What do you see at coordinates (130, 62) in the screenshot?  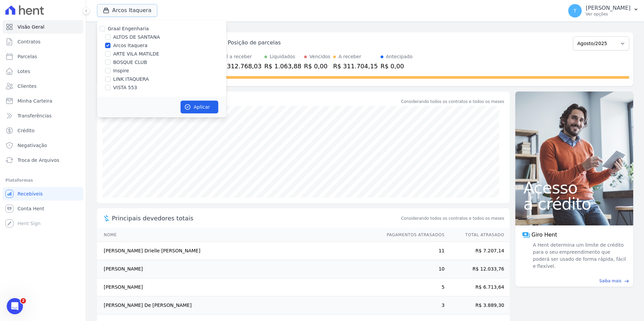 I see `label: BOSQUE CLUB` at bounding box center [130, 62].